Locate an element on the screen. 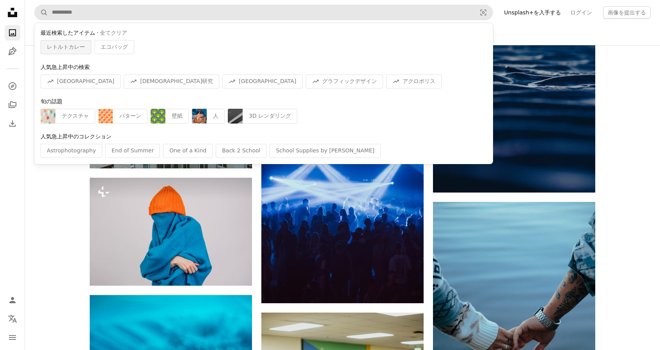 This screenshot has height=350, width=660. div: One of a Kind is located at coordinates (188, 151).